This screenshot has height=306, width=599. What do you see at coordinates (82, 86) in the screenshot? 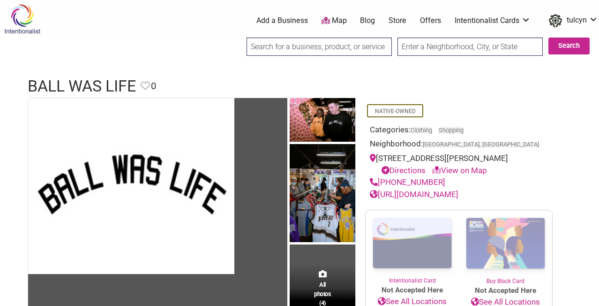
I see `h1: Ball Was Life` at bounding box center [82, 86].